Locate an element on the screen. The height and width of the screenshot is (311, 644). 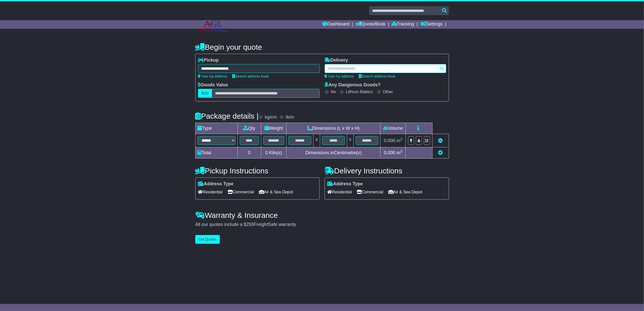
label: AUD is located at coordinates (205, 93).